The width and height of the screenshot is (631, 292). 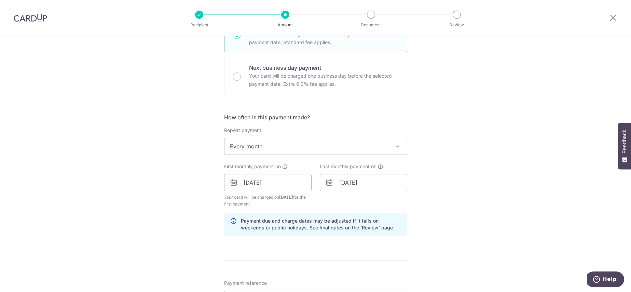 What do you see at coordinates (348, 166) in the screenshot?
I see `span: Last monthly payment on` at bounding box center [348, 166].